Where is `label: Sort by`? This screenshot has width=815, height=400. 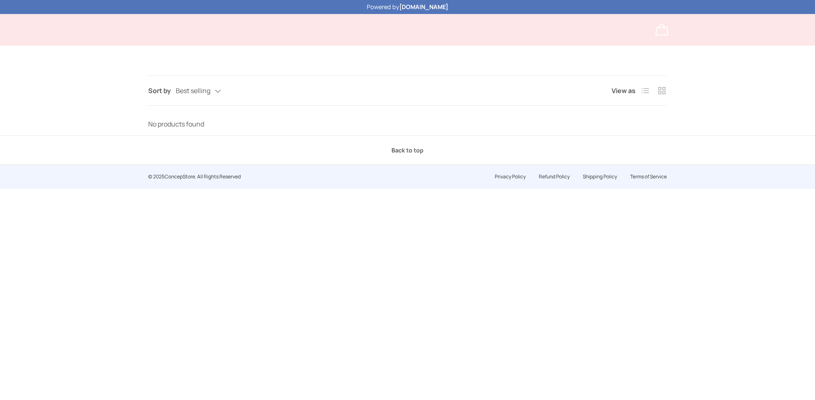 label: Sort by is located at coordinates (162, 91).